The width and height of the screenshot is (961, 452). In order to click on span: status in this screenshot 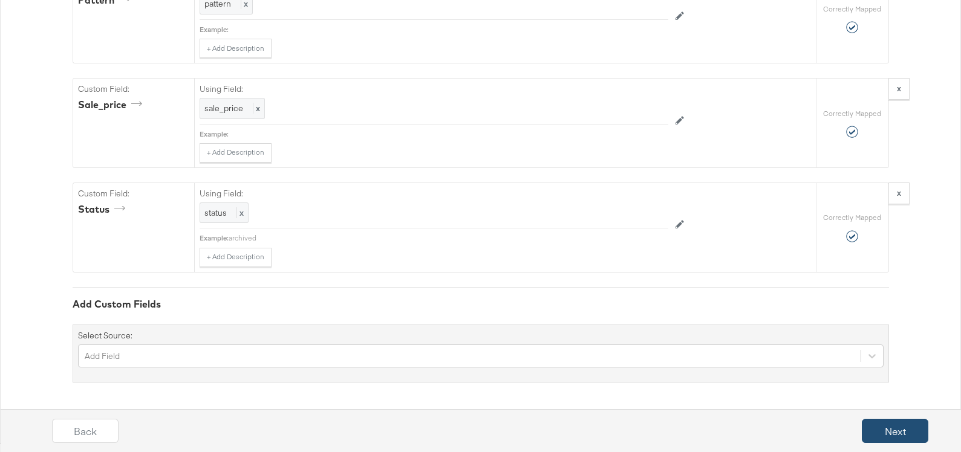, I will do `click(215, 213)`.